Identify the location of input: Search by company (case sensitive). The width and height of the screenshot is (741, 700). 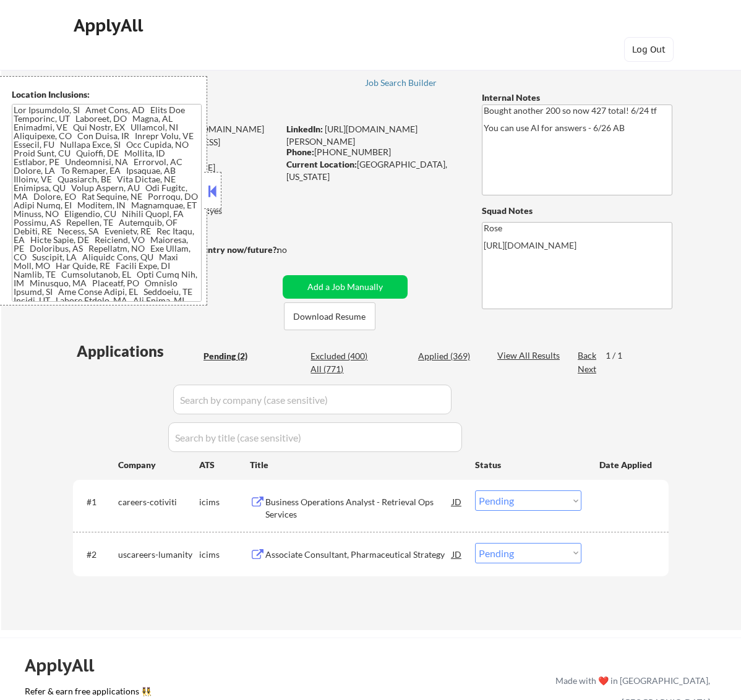
(313, 400).